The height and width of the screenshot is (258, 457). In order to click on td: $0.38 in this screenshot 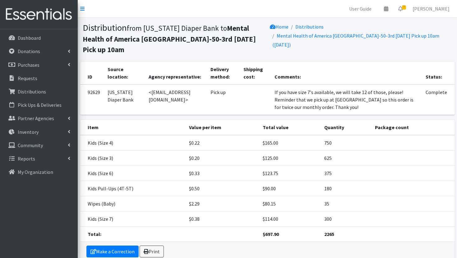, I will do `click(222, 219)`.